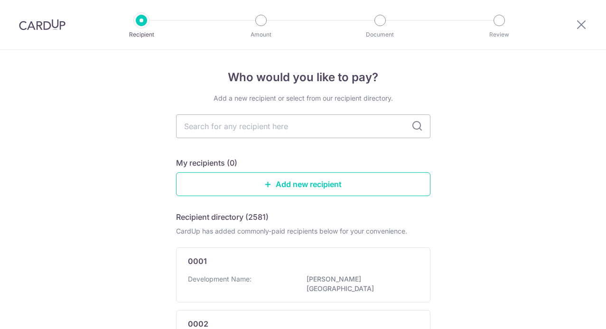  I want to click on p: Amount, so click(261, 35).